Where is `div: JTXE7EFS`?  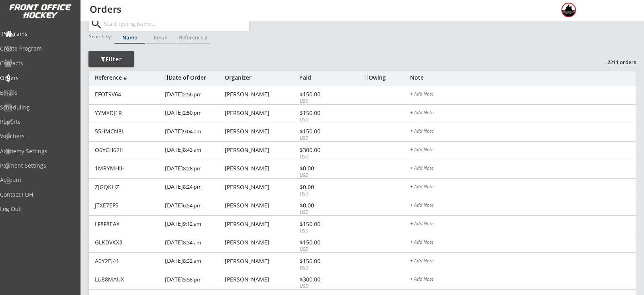 div: JTXE7EFS is located at coordinates (127, 206).